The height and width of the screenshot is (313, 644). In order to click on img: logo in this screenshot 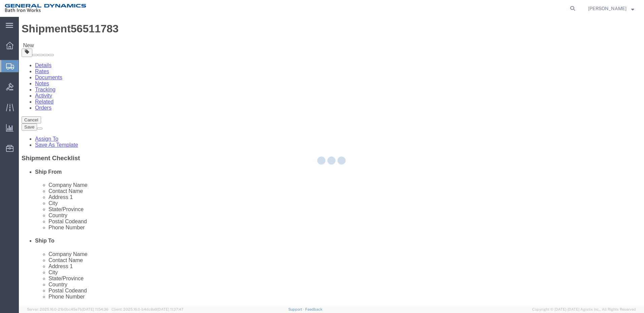, I will do `click(46, 8)`.